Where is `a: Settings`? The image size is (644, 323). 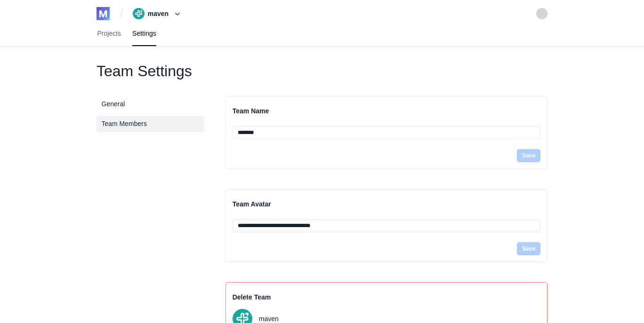
a: Settings is located at coordinates (144, 33).